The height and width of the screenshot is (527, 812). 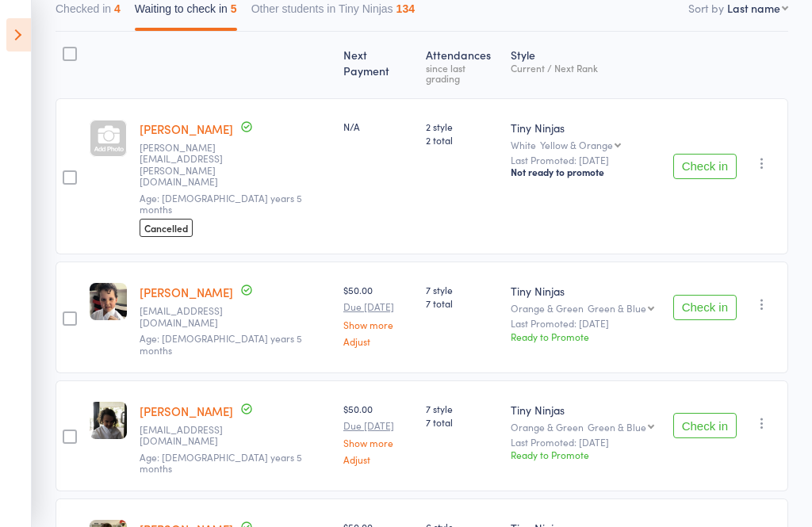 What do you see at coordinates (585, 144) in the screenshot?
I see `div: White` at bounding box center [585, 144].